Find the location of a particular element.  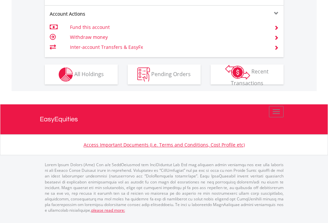

img: holdings-wht.png is located at coordinates (66, 74).